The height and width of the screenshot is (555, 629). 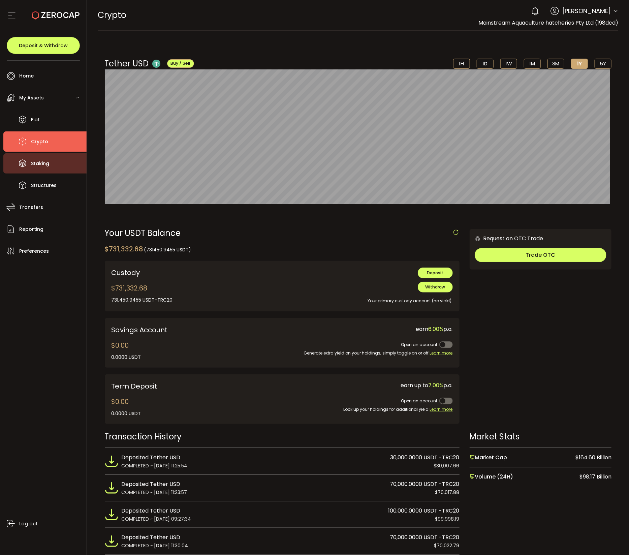 I want to click on div: Term Deposit, so click(x=180, y=386).